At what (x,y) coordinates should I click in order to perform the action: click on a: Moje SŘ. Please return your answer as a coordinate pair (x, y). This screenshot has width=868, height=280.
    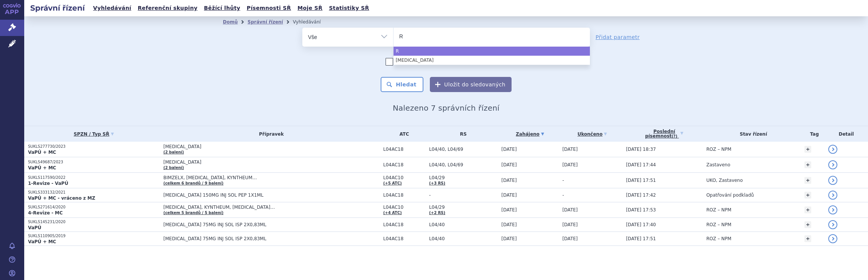
    Looking at the image, I should click on (310, 8).